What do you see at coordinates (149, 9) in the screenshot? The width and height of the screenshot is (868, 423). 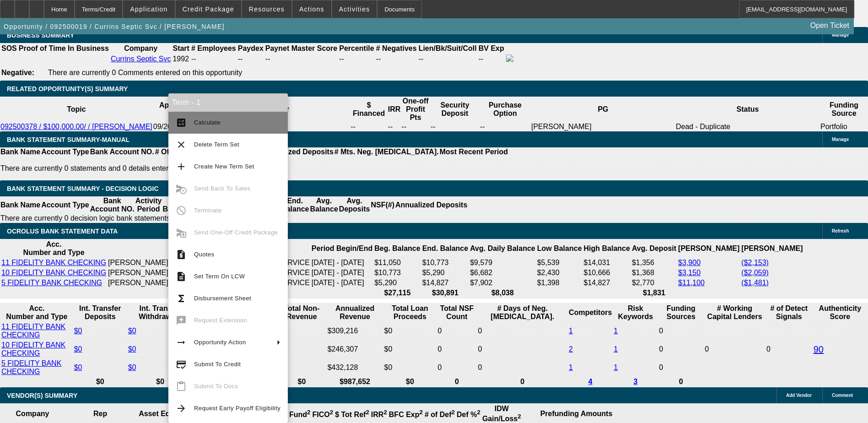 I see `span: Application` at bounding box center [149, 9].